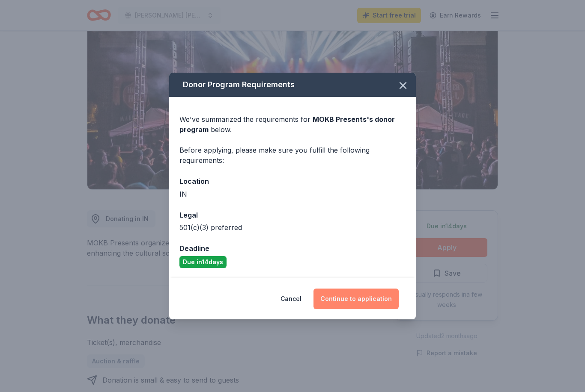  What do you see at coordinates (292, 215) in the screenshot?
I see `div: Legal` at bounding box center [292, 215].